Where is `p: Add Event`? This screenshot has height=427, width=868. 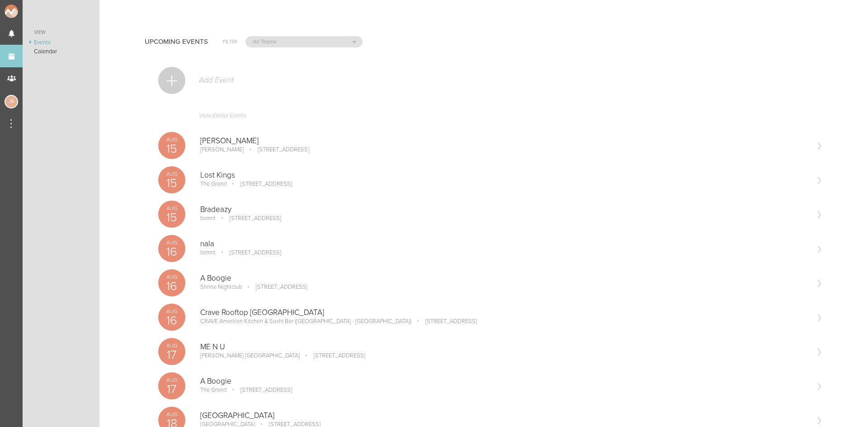 p: Add Event is located at coordinates (215, 80).